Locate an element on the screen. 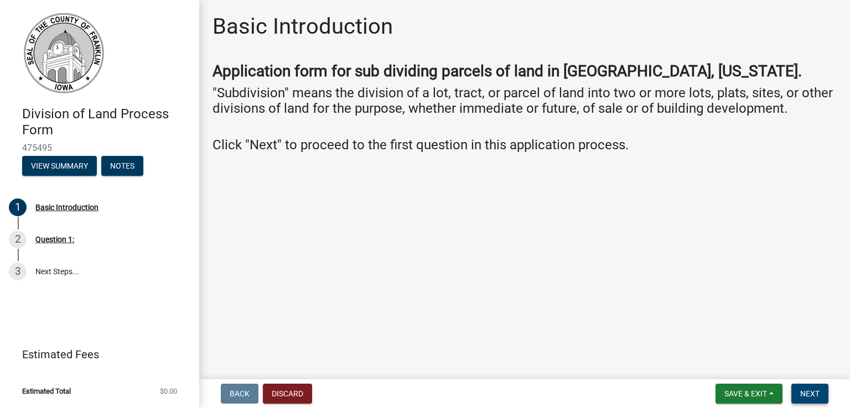 The height and width of the screenshot is (408, 850). h4: "Subdivision" means the division of a lot, tract, or parcel of land into two or more lots, plats,... is located at coordinates (524, 109).